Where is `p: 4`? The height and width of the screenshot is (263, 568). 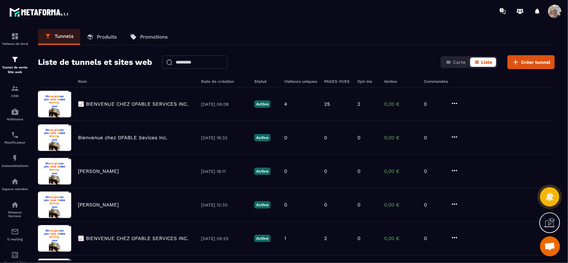 p: 4 is located at coordinates (286, 104).